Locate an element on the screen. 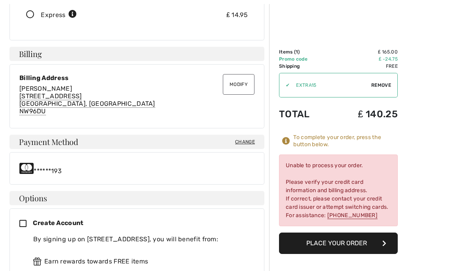  div: ₤ 14.95 is located at coordinates (237, 15).